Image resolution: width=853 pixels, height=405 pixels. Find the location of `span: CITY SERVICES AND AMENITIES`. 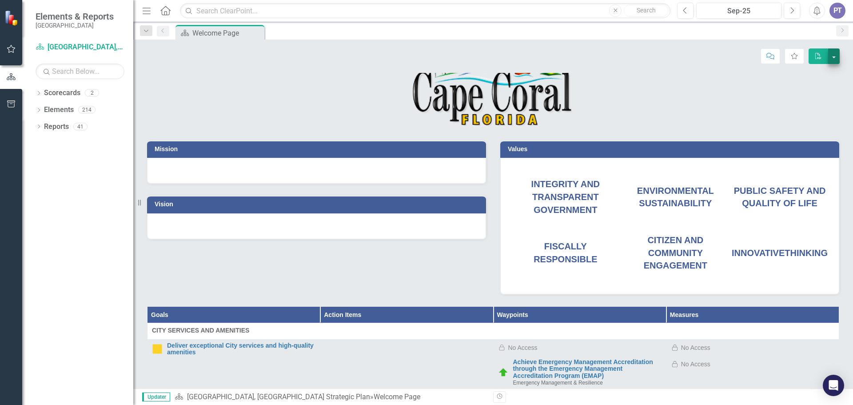

span: CITY SERVICES AND AMENITIES is located at coordinates (493, 330).